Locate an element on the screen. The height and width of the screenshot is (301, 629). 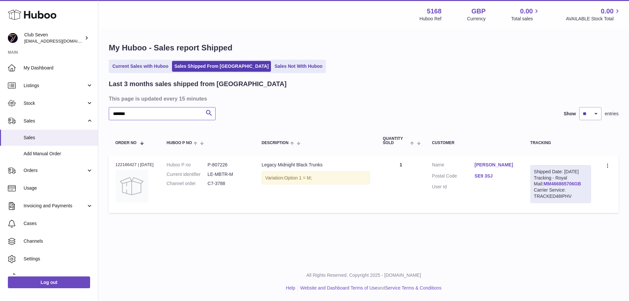
span: AVAILABLE Stock Total is located at coordinates (594, 19).